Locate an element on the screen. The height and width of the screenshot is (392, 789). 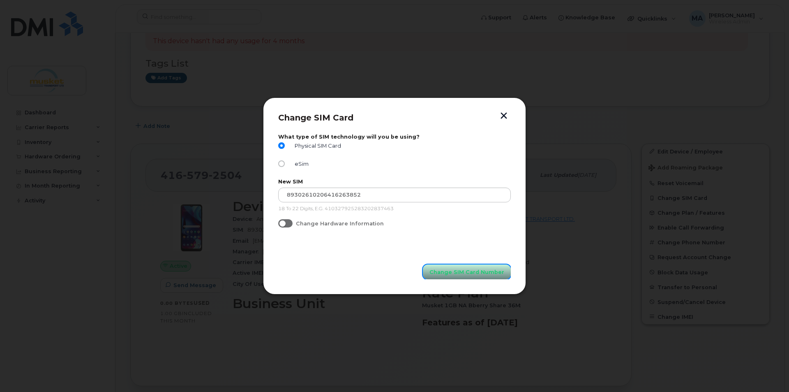
label: New SIM is located at coordinates (394, 181).